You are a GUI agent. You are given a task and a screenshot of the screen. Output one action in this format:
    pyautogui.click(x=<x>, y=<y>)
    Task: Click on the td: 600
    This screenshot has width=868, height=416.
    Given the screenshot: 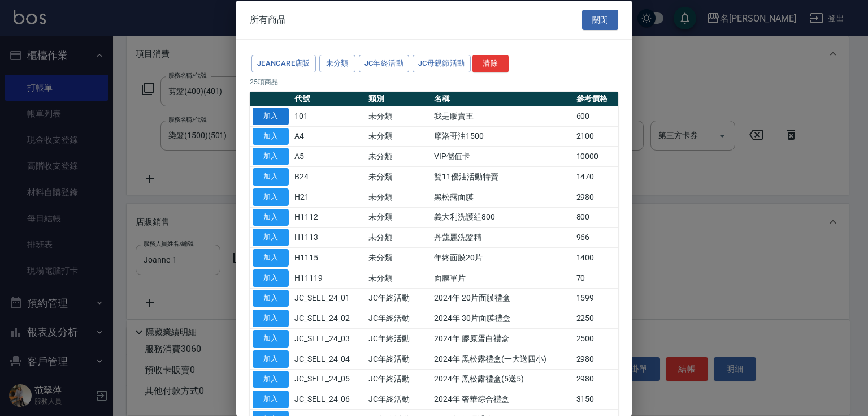 What is the action you would take?
    pyautogui.click(x=596, y=116)
    